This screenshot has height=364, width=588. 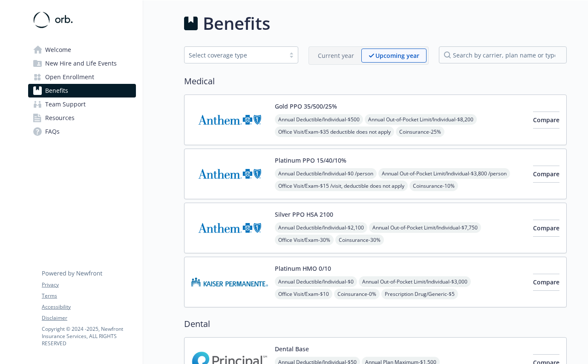 What do you see at coordinates (376, 325) in the screenshot?
I see `h2: Dental` at bounding box center [376, 325].